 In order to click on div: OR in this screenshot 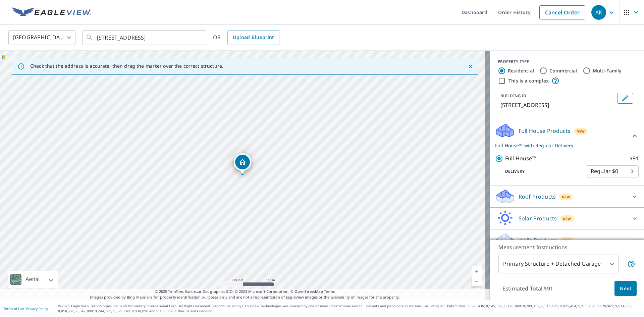, I will do `click(246, 38)`.